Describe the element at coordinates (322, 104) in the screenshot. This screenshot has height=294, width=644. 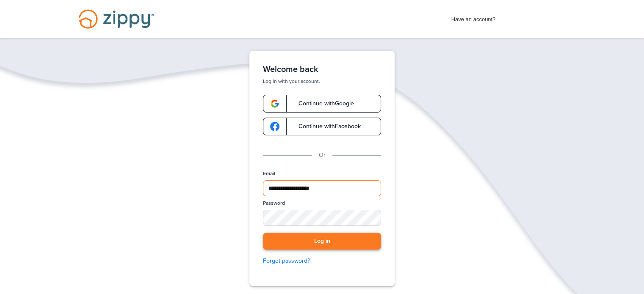
I see `span: Continue with Google` at that location.